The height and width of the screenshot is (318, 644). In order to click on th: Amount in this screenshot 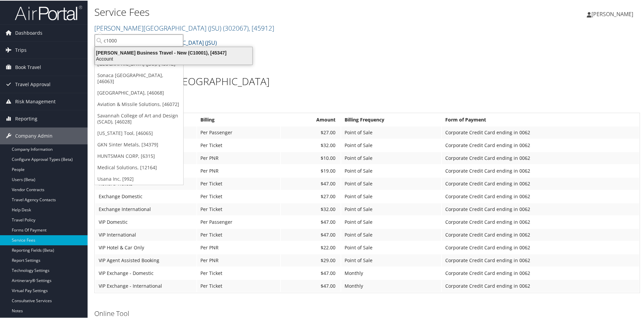, I will do `click(310, 119)`.